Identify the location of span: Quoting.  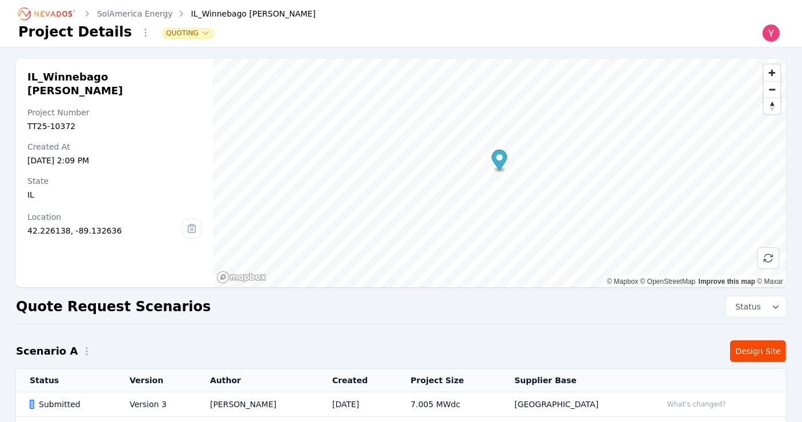
(188, 33).